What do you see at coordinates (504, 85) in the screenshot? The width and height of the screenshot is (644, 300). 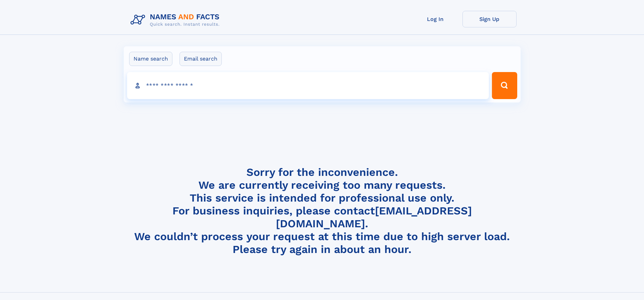 I see `button: Search Button` at bounding box center [504, 85].